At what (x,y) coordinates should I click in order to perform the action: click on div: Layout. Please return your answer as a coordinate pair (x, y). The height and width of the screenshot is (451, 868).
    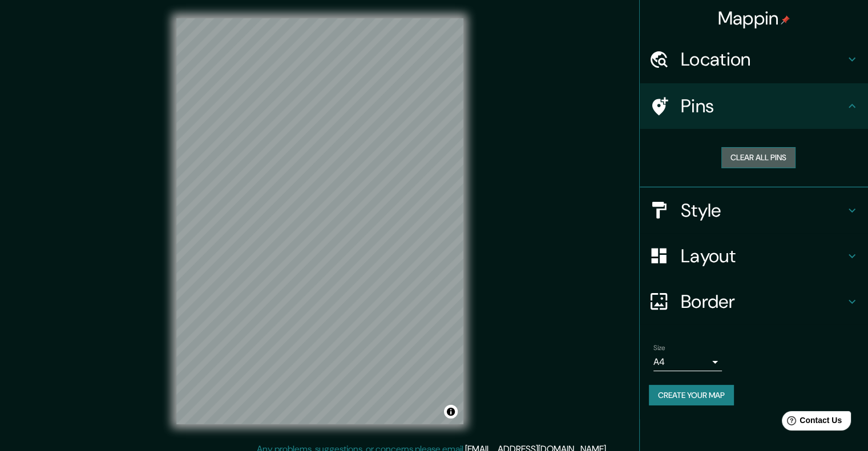
    Looking at the image, I should click on (754, 256).